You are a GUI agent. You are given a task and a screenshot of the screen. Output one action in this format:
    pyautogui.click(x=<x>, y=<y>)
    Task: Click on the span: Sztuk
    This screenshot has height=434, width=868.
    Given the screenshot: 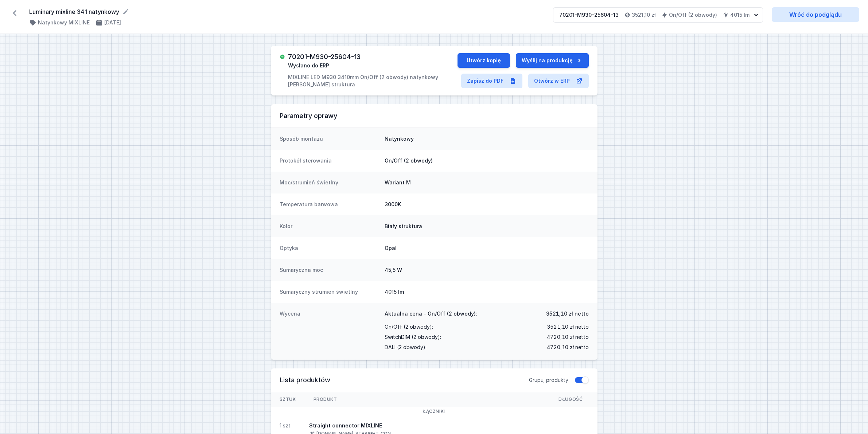 What is the action you would take?
    pyautogui.click(x=288, y=400)
    